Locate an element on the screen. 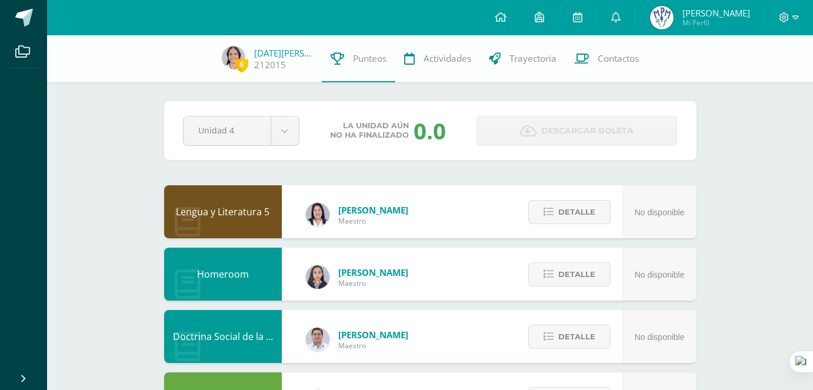 This screenshot has width=813, height=390. span: Punteos is located at coordinates (369, 58).